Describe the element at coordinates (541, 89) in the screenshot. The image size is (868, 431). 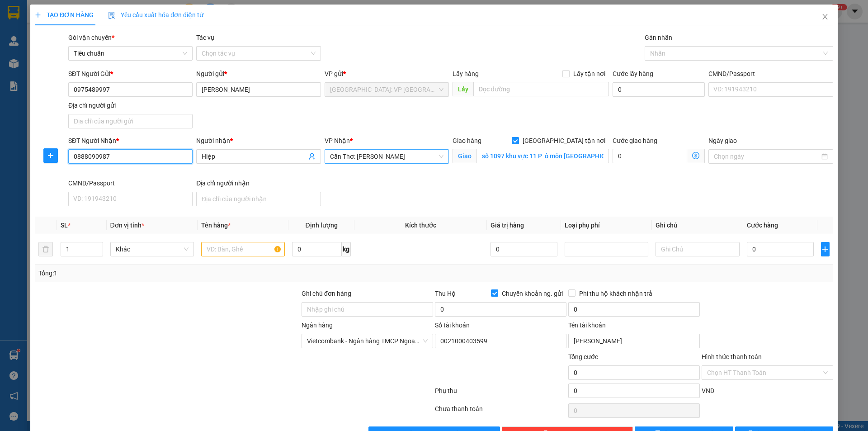
I see `input: Dọc đường` at that location.